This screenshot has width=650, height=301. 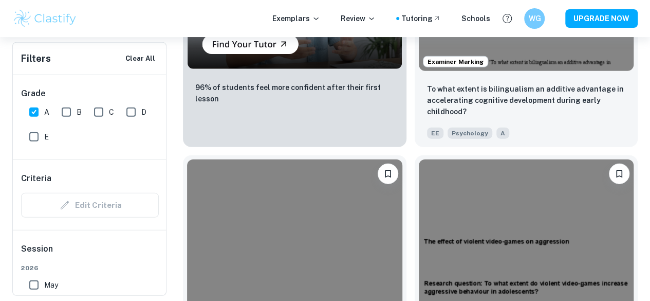 What do you see at coordinates (601, 19) in the screenshot?
I see `button: UPGRADE NOW` at bounding box center [601, 19].